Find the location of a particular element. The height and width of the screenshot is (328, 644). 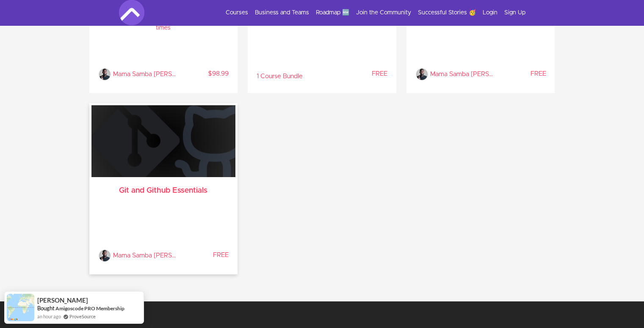

p: $98.99 is located at coordinates (202, 74).